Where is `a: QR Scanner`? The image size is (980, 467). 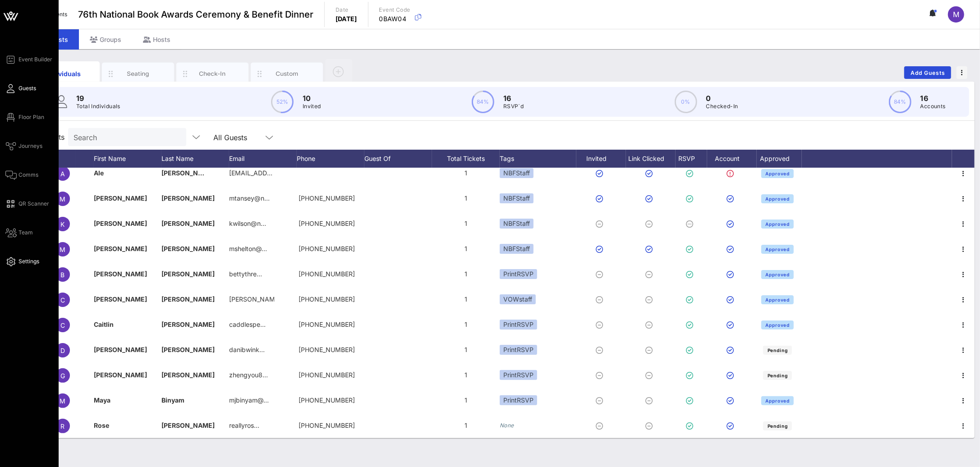
a: QR Scanner is located at coordinates (27, 203).